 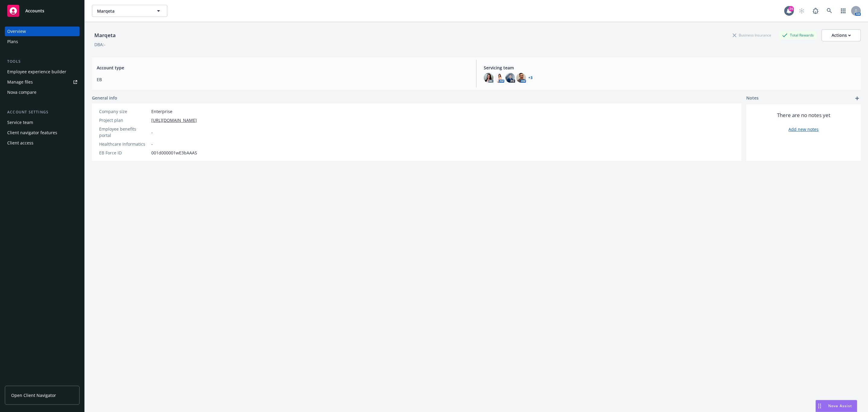 What do you see at coordinates (42, 62) in the screenshot?
I see `div: Tools` at bounding box center [42, 62].